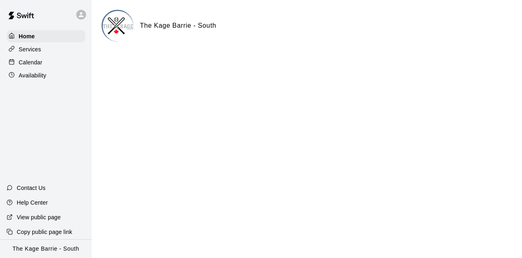  What do you see at coordinates (46, 62) in the screenshot?
I see `div: Calendar` at bounding box center [46, 62].